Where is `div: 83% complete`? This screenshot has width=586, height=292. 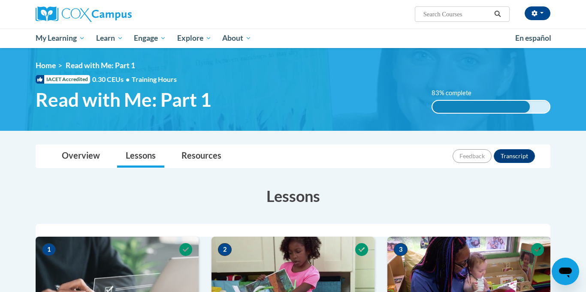 div: 83% complete is located at coordinates (481, 107).